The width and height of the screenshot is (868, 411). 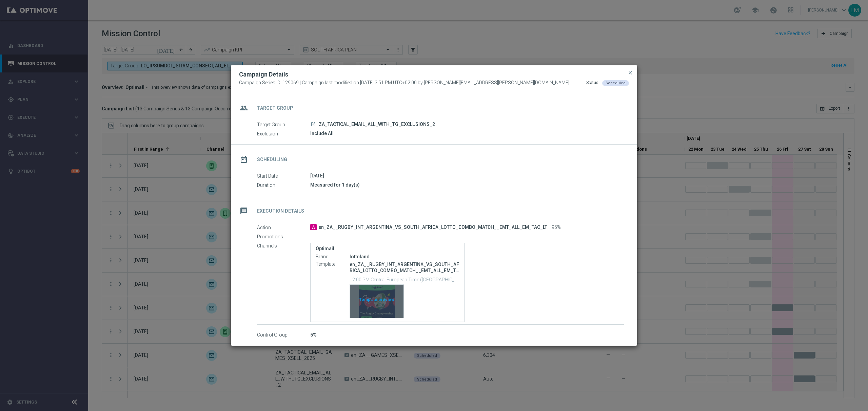 What do you see at coordinates (376, 125) in the screenshot?
I see `span: ZA_TACTICAL_EMAIL_ALL_WITH_TG_EXCLUSIONS_2` at bounding box center [376, 125].